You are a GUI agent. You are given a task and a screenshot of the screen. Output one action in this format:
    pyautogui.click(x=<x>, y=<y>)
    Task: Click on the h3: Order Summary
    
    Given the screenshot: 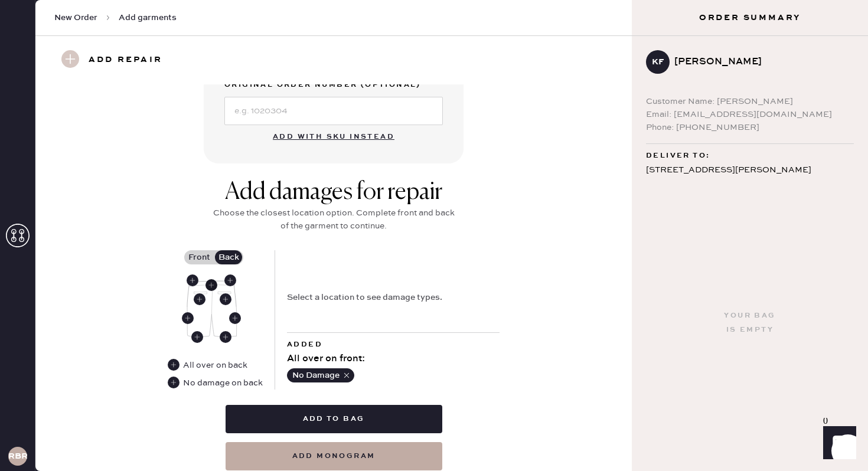 What is the action you would take?
    pyautogui.click(x=750, y=18)
    